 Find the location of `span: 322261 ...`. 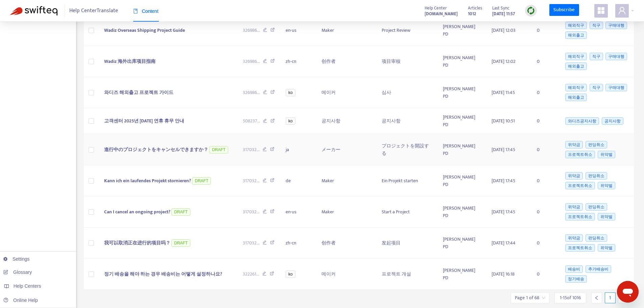

span: 322261 ... is located at coordinates (251, 274).